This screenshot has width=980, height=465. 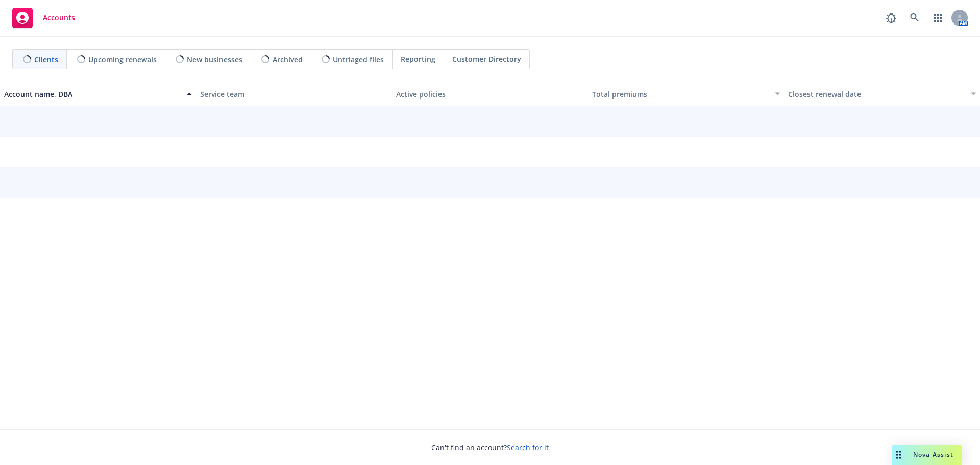 What do you see at coordinates (486, 58) in the screenshot?
I see `span: Customer Directory` at bounding box center [486, 58].